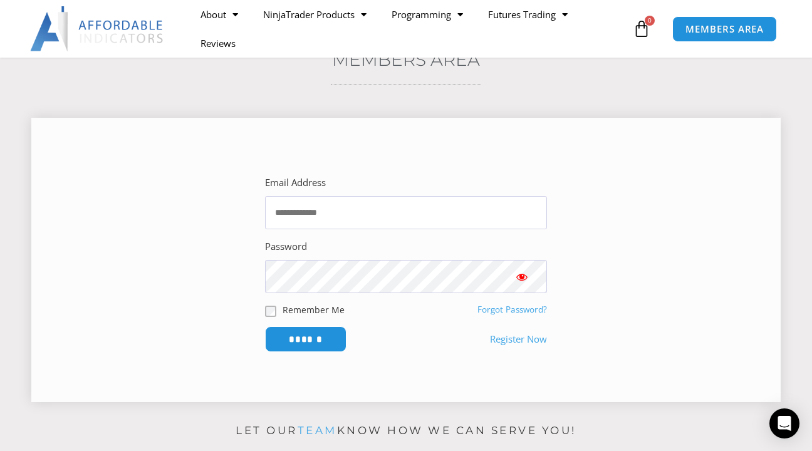 This screenshot has height=451, width=812. I want to click on img: LogoAI | Affordable Indicators – NinjaTrader, so click(97, 29).